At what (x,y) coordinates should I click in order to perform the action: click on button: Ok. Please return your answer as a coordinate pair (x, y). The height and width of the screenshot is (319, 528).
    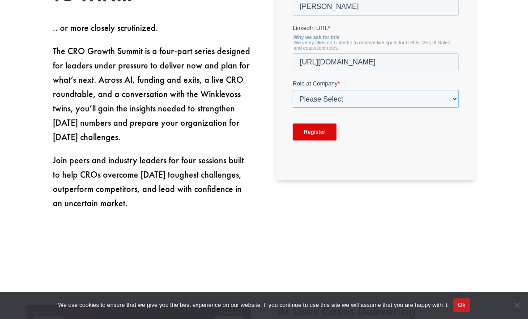
    Looking at the image, I should click on (461, 305).